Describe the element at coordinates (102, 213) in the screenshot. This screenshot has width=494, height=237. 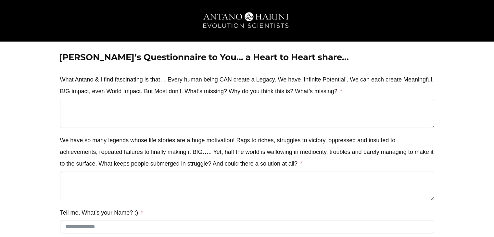
I see `label: Tell me, What’s your Name? :)` at that location.